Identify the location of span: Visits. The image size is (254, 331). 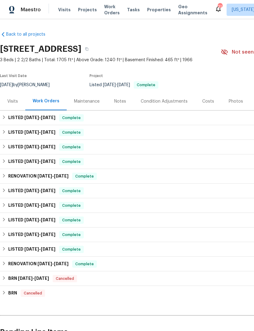
(64, 10).